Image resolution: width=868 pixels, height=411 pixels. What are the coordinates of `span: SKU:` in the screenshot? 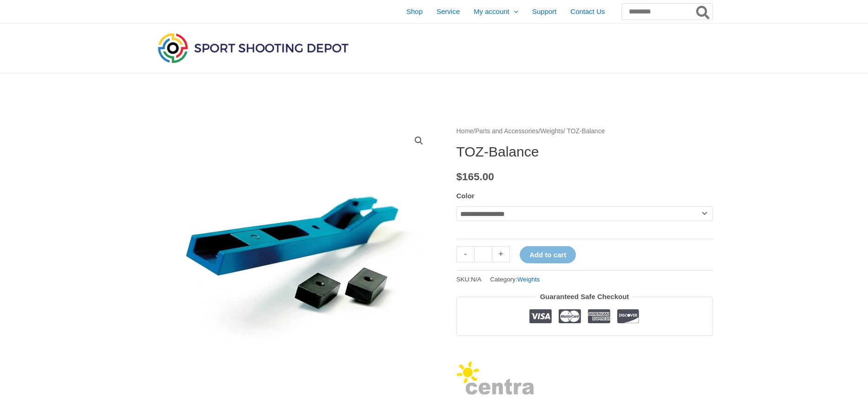 It's located at (469, 280).